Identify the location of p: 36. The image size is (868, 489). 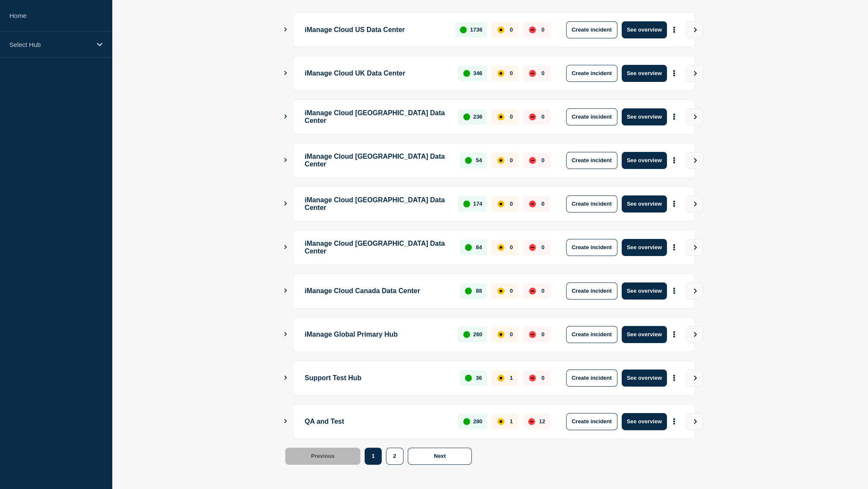
(479, 378).